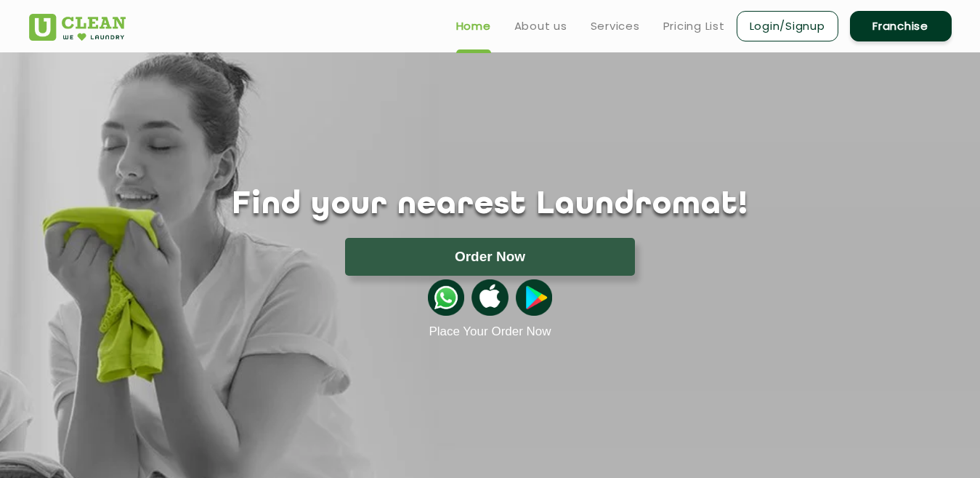  What do you see at coordinates (490, 331) in the screenshot?
I see `a: Place Your Order Now` at bounding box center [490, 331].